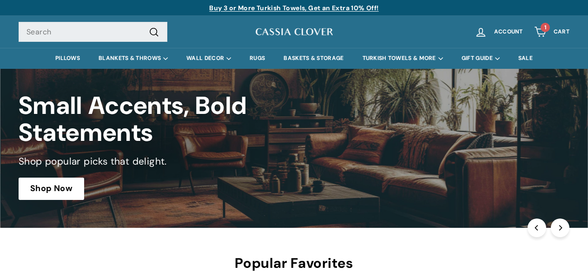  Describe the element at coordinates (545, 27) in the screenshot. I see `span: 1` at that location.